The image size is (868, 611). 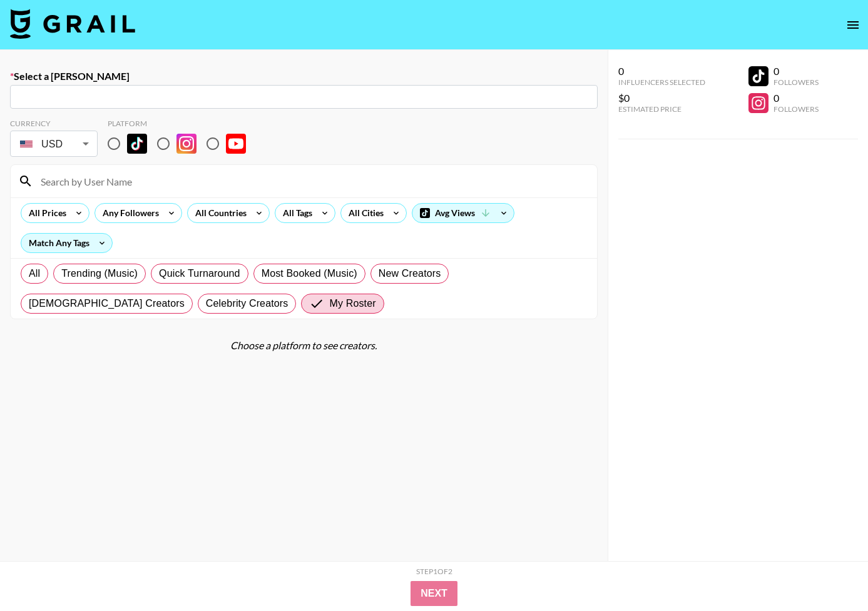 What do you see at coordinates (35, 274) in the screenshot?
I see `span: All` at bounding box center [35, 274].